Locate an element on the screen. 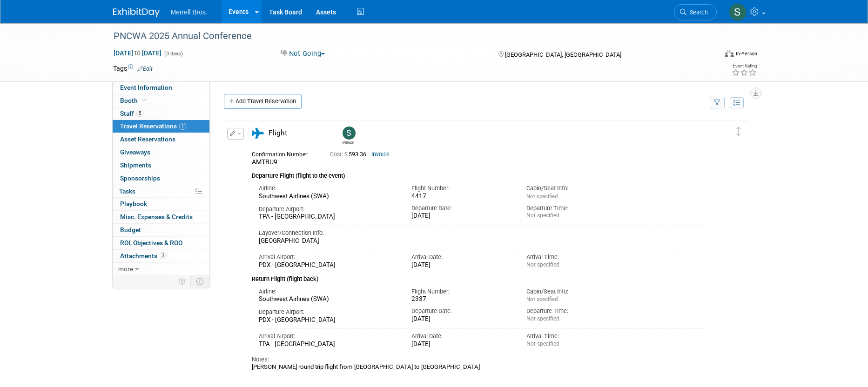  span: Misc. Expenses & Credits is located at coordinates (156, 217).